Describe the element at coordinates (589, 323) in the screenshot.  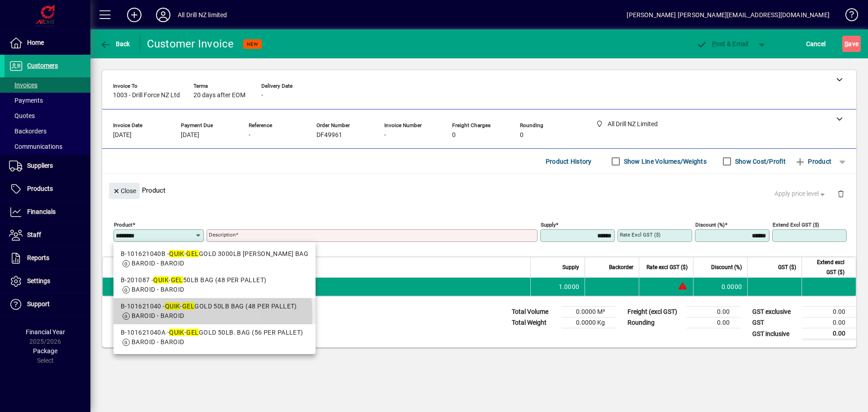
I see `td: 0.0000 Kg` at that location.